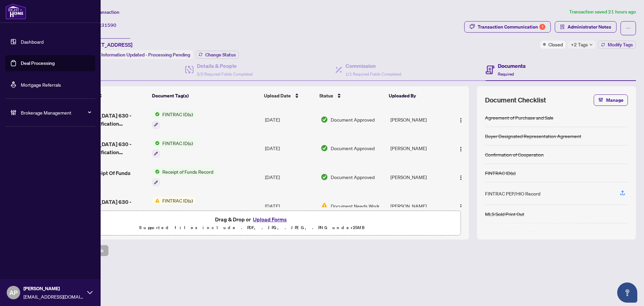  Describe the element at coordinates (417, 96) in the screenshot. I see `th: Uploaded By` at that location.